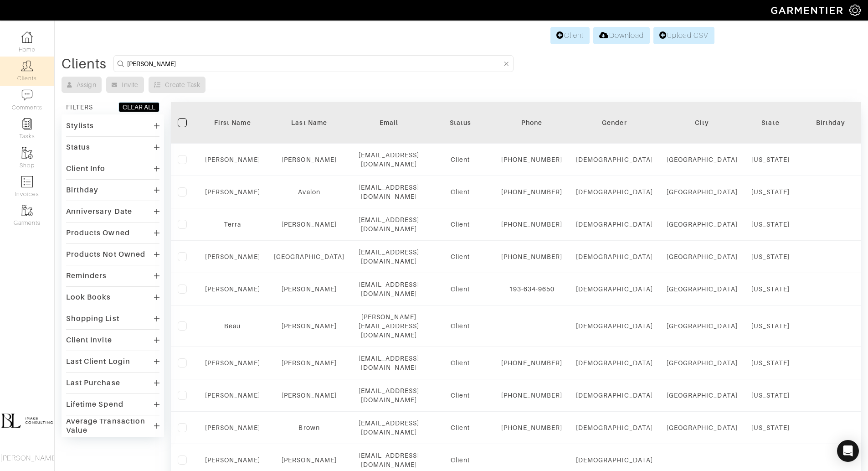  I want to click on img: reminder-icon-8004d30b9f0a5d33ae49ab947aed9ed385cf756f9e5892f1edd6e32f2345188e.png, so click(27, 123).